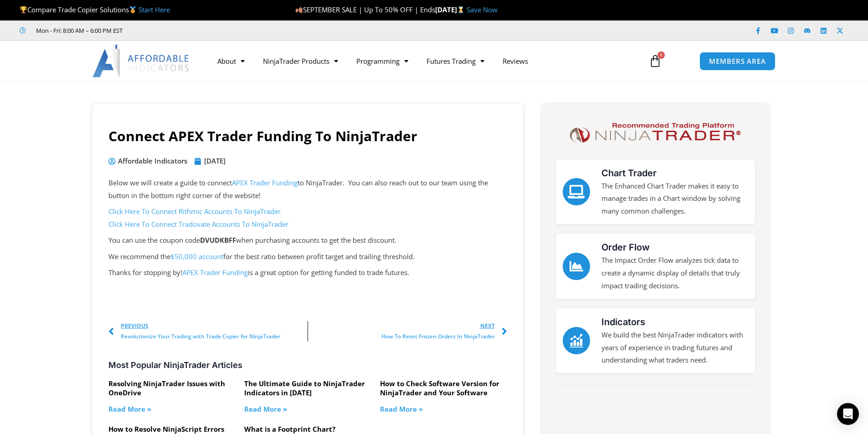 The height and width of the screenshot is (434, 868). Describe the element at coordinates (200, 326) in the screenshot. I see `span: Previous` at that location.